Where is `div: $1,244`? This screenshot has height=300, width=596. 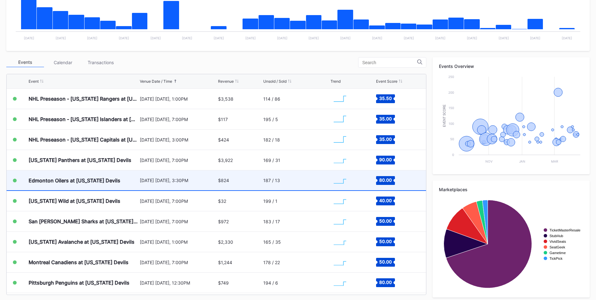
div: $1,244 is located at coordinates (225, 262).